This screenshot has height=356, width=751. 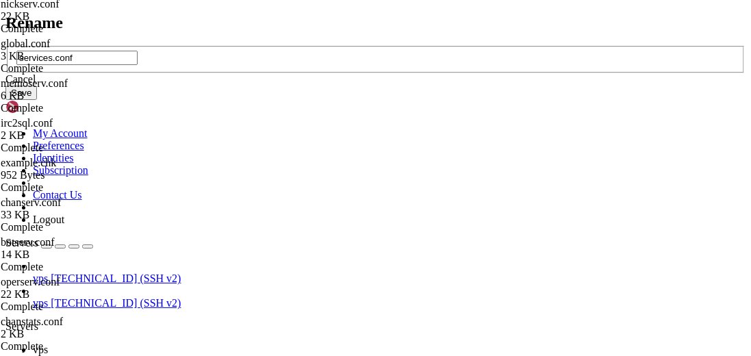 What do you see at coordinates (69, 255) in the screenshot?
I see `div: 14 KB` at bounding box center [69, 255].